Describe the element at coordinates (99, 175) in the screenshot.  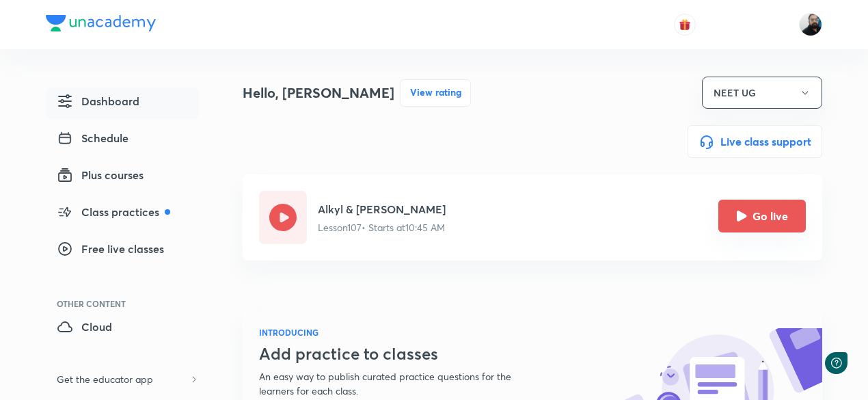
I see `span: Plus courses` at that location.